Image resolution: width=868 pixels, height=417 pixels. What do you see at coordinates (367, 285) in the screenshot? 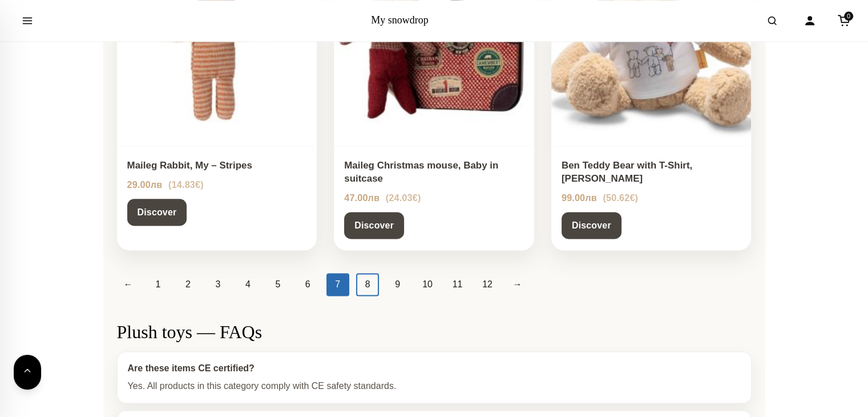
I see `a: 8` at bounding box center [367, 285].